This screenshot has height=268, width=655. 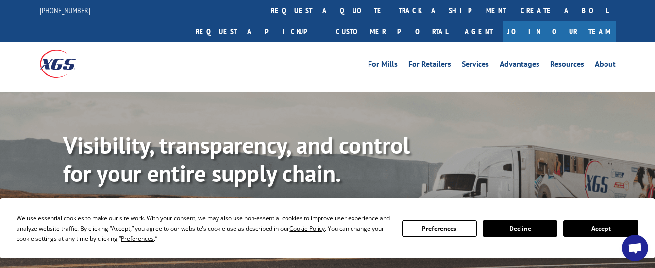 What do you see at coordinates (440, 228) in the screenshot?
I see `button: Preferences` at bounding box center [440, 228].